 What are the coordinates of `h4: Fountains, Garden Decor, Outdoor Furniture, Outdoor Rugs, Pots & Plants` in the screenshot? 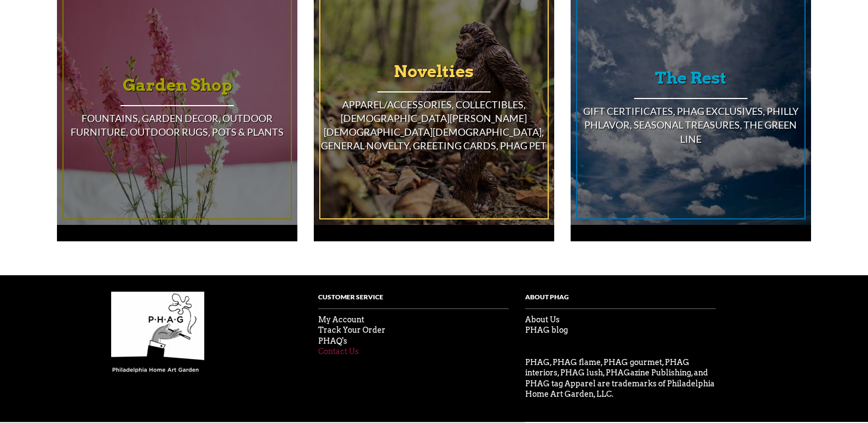 It's located at (177, 126).